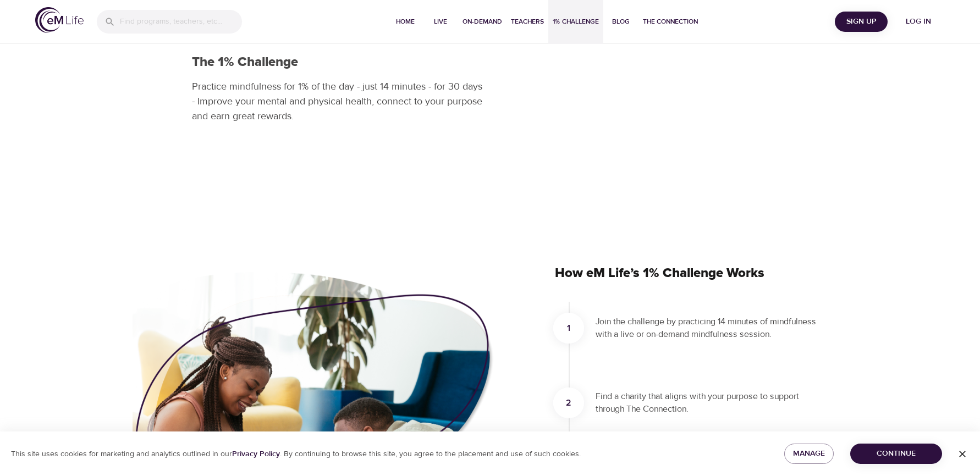  Describe the element at coordinates (482, 22) in the screenshot. I see `span: On-Demand` at that location.